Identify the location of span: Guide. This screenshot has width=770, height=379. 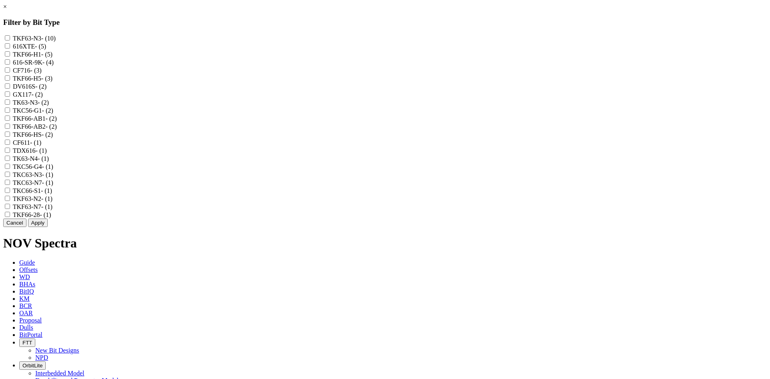
(27, 262).